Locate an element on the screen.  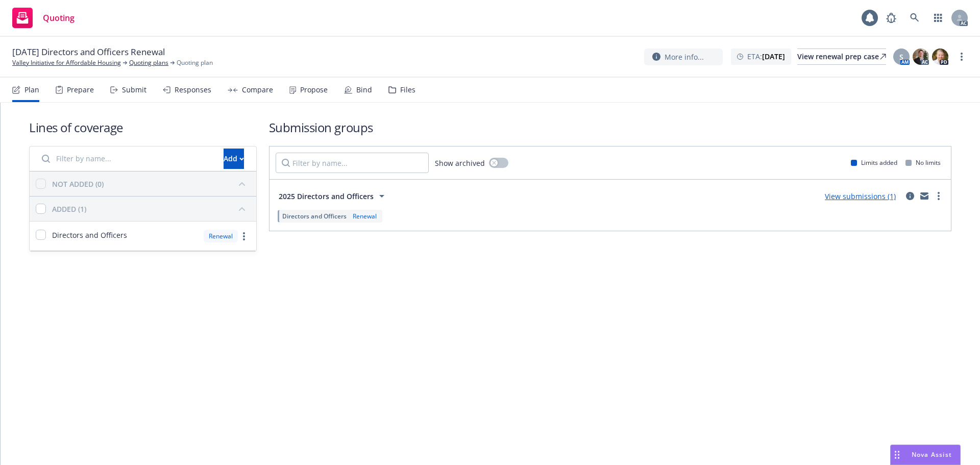
a: Quoting plans is located at coordinates (149, 63).